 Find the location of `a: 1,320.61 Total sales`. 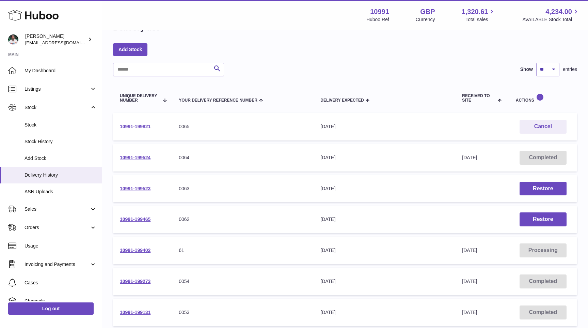

a: 1,320.61 Total sales is located at coordinates (479, 15).